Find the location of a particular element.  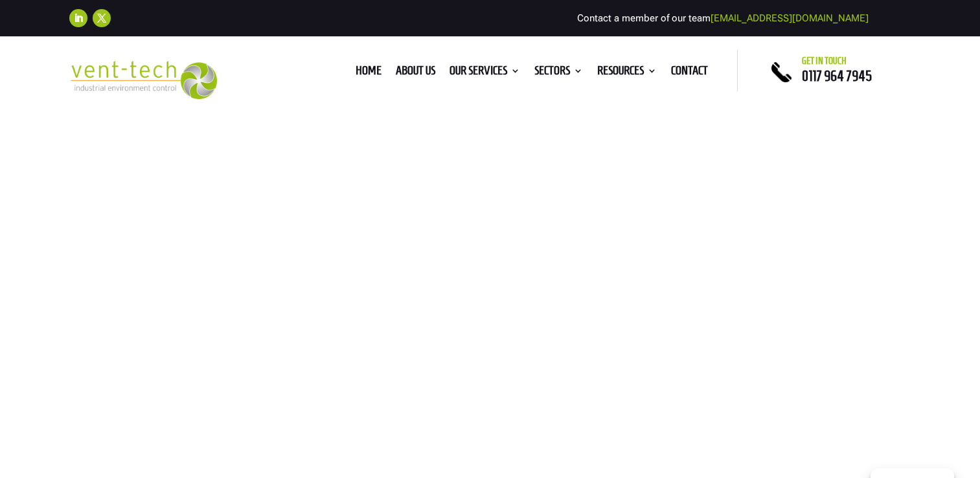

a: Follow on LinkedIn is located at coordinates (79, 18).